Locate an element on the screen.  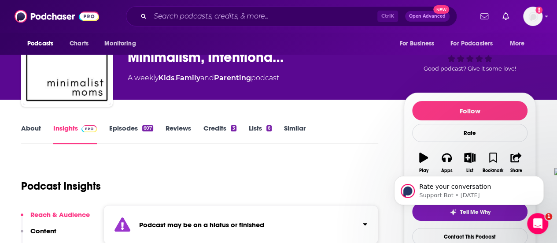
input: Search podcasts, credits, & more... is located at coordinates (264, 16).